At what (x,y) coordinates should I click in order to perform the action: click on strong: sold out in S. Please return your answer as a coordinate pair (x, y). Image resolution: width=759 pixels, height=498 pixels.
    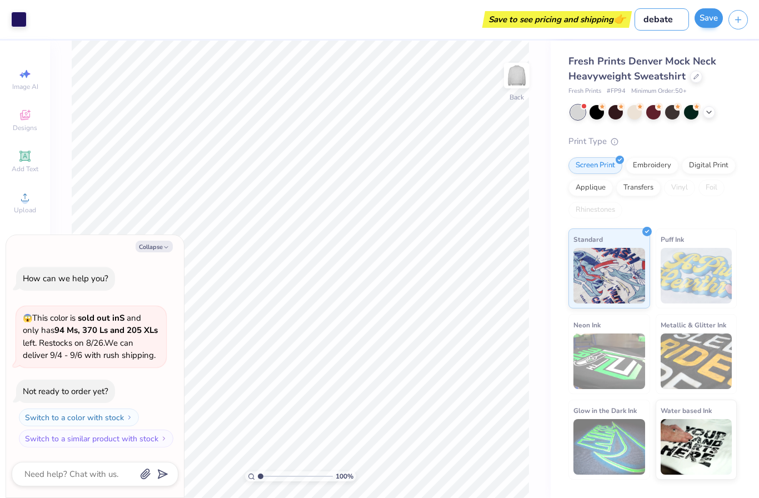
    Looking at the image, I should click on (101, 318).